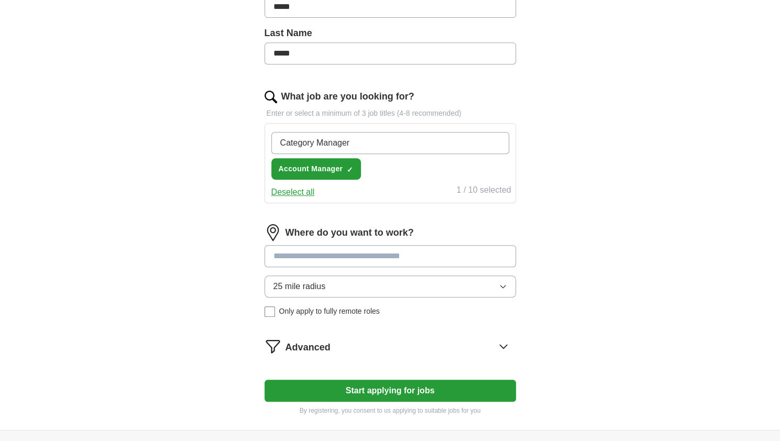  What do you see at coordinates (390, 113) in the screenshot?
I see `p: Enter or select a minimum of 3 job titles (4-8 recommended)` at bounding box center [390, 113].